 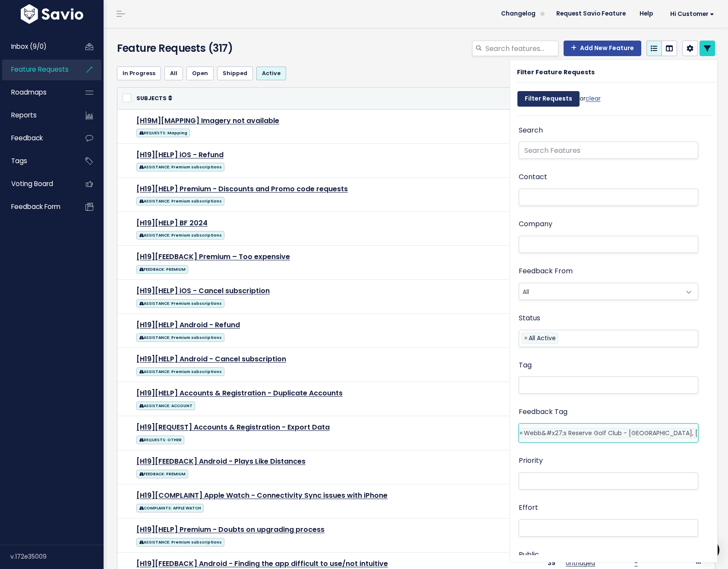 I want to click on img: logo-white.9d6f32f41409.svg, so click(x=51, y=14).